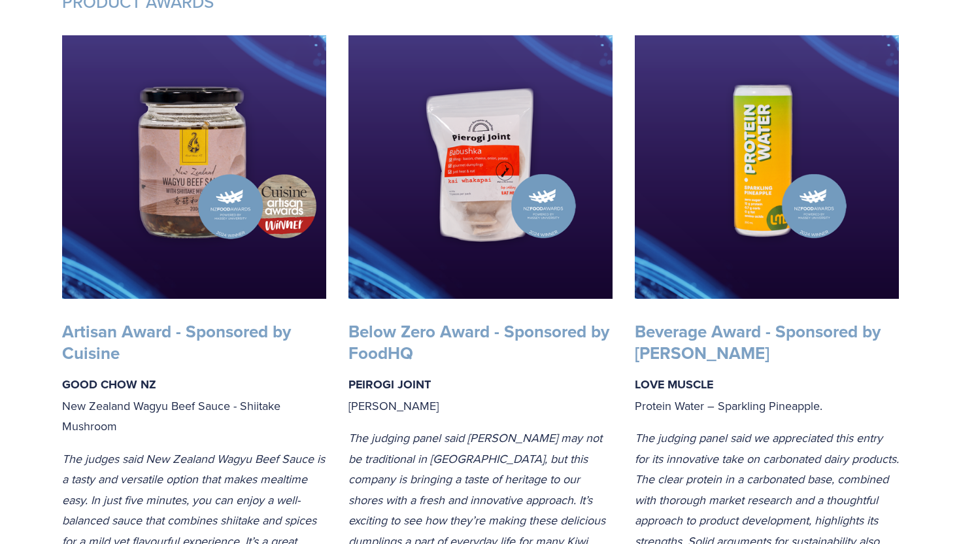 This screenshot has width=961, height=544. I want to click on strong: PEIROGI JOINT, so click(390, 384).